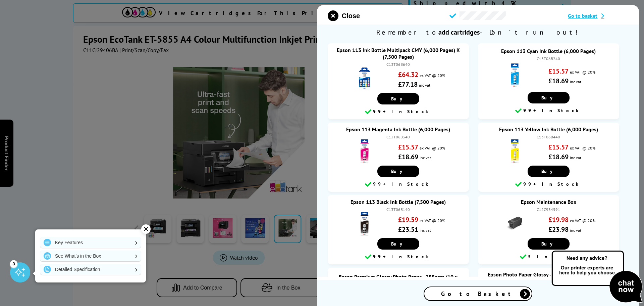  What do you see at coordinates (398, 129) in the screenshot?
I see `a: Epson 113 Magenta Ink Bottle (6,000 Pages)` at bounding box center [398, 129].